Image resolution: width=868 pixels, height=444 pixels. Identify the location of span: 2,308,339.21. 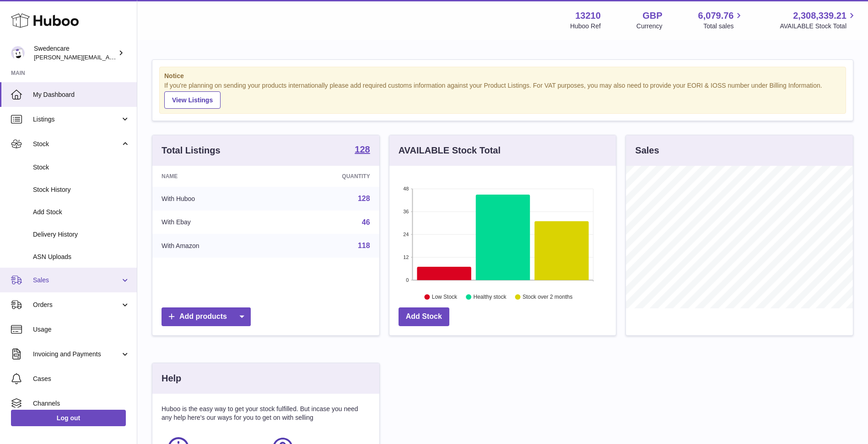
(819, 16).